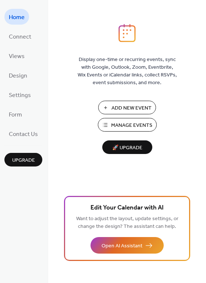 The image size is (206, 283). Describe the element at coordinates (23, 159) in the screenshot. I see `button: Upgrade` at that location.